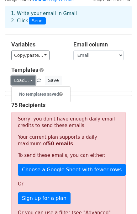 The height and width of the screenshot is (214, 137). What do you see at coordinates (41, 94) in the screenshot?
I see `h6: No templates saved` at bounding box center [41, 94].